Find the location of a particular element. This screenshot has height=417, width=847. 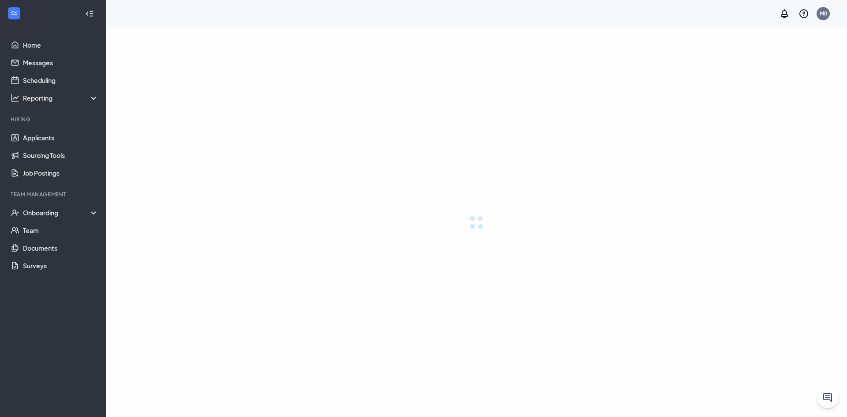

div: Team Management is located at coordinates (53, 194).